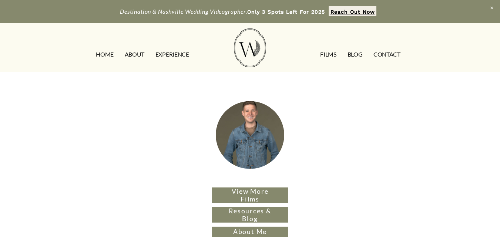 This screenshot has height=237, width=500. I want to click on a: About Me, so click(250, 232).